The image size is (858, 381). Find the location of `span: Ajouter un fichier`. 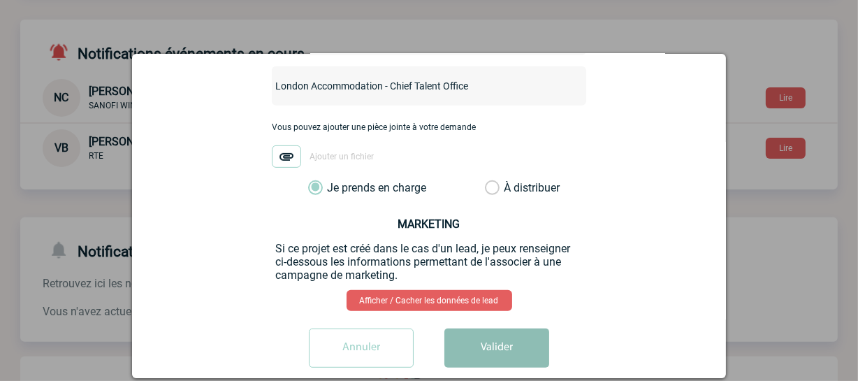

span: Ajouter un fichier is located at coordinates (341, 156).